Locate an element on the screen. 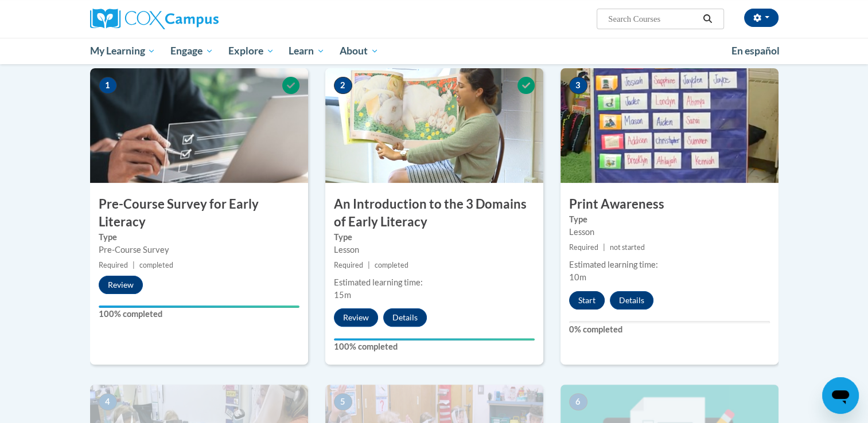 The width and height of the screenshot is (868, 423). span: 5 is located at coordinates (343, 402).